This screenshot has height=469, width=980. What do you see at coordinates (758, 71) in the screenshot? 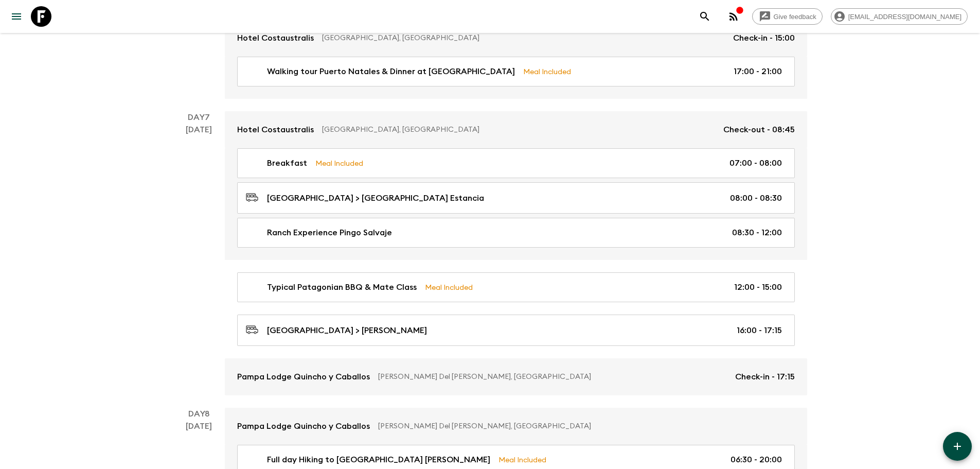
I see `p: 17:00 - 21:00` at bounding box center [758, 71].